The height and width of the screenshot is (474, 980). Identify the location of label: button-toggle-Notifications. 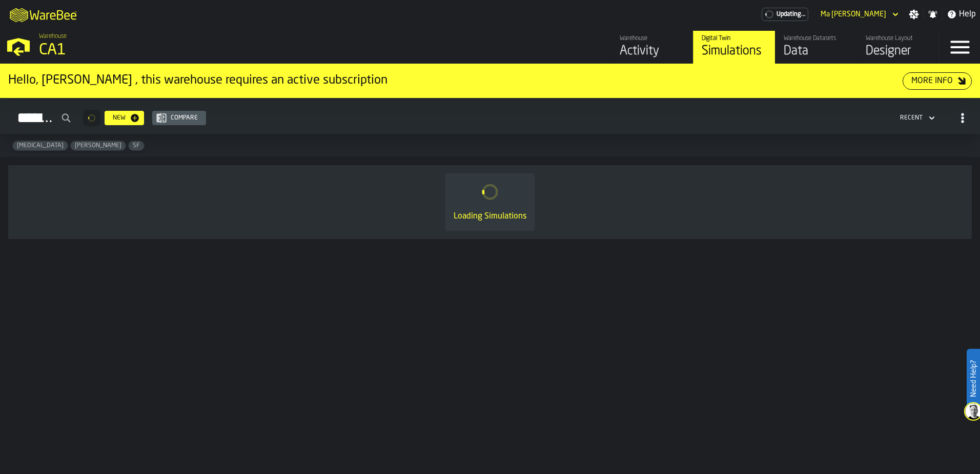
(933, 15).